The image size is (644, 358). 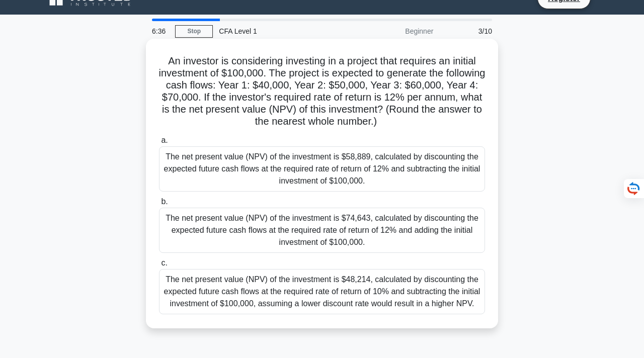 What do you see at coordinates (468, 31) in the screenshot?
I see `div: 3/10` at bounding box center [468, 31].